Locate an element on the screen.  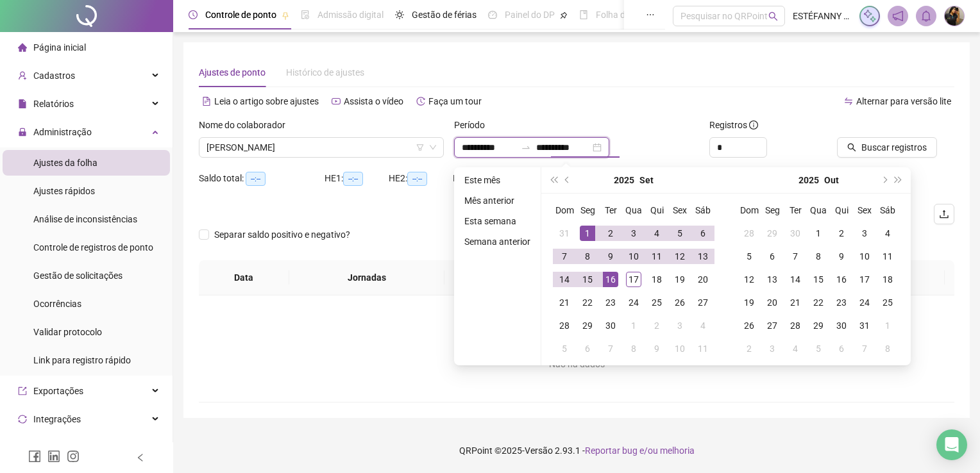
td: 2025-09-03 is located at coordinates (634, 234).